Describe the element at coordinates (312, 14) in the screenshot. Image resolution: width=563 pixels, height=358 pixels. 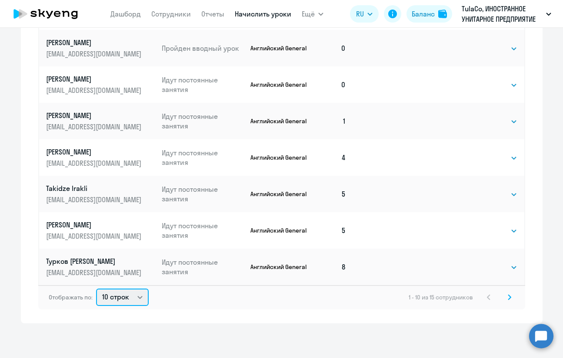
I see `button: Ещё` at that location.